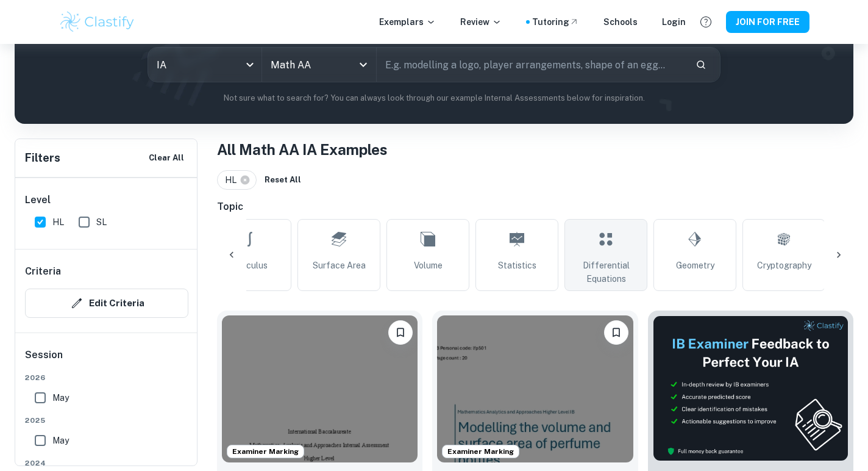 The height and width of the screenshot is (471, 868). I want to click on div: Tutoring, so click(556, 22).